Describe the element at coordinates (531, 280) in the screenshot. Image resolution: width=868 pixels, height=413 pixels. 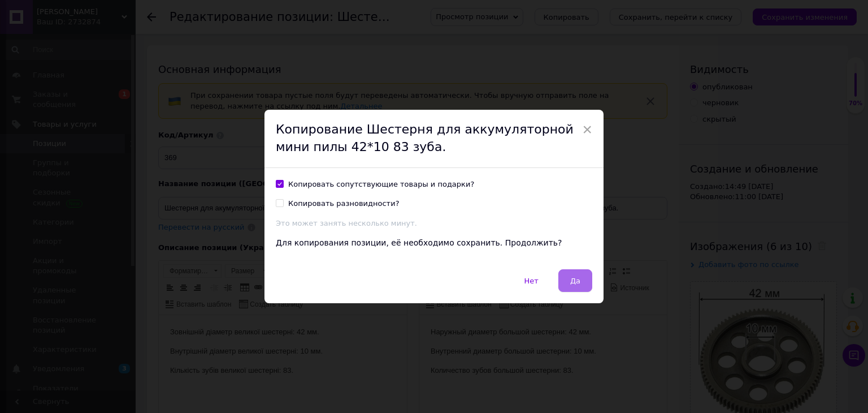
I see `button: Нет` at that location.